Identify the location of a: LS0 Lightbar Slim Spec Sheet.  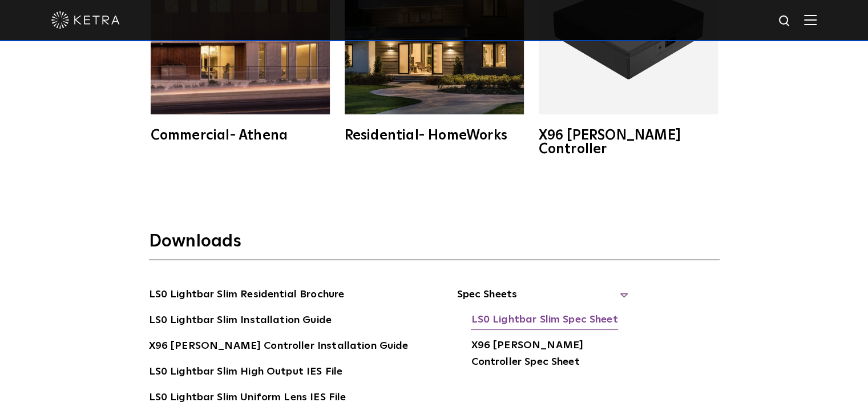
(544, 320).